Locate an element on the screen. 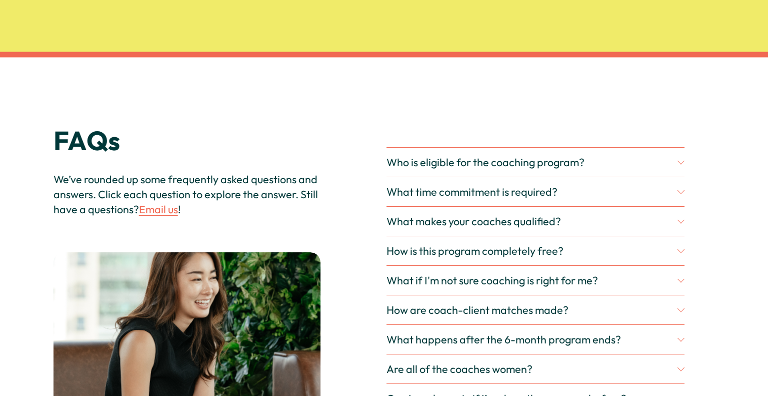  span: What happens after the 6-month program ends? is located at coordinates (532, 339).